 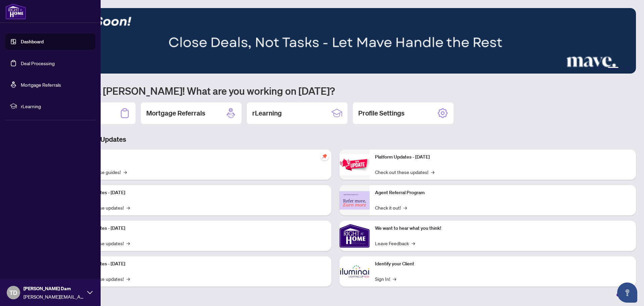 I want to click on a: Check it out!→, so click(x=391, y=208).